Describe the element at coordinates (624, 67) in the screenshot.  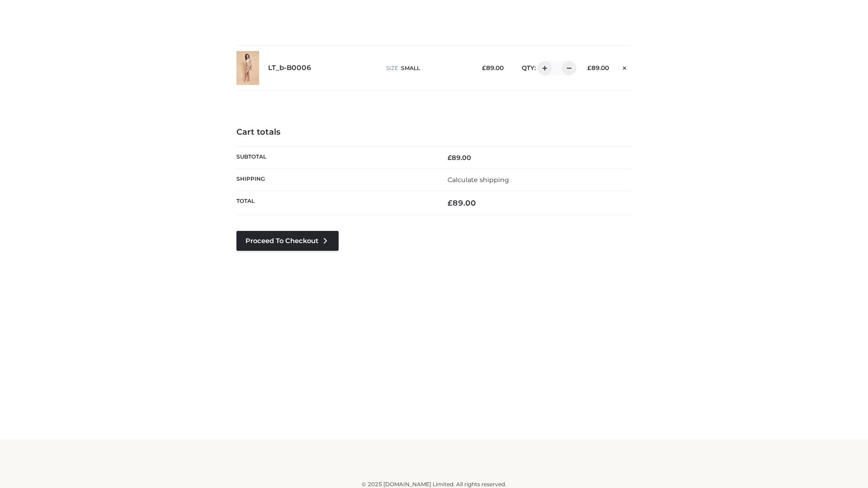
I see `a: Remove this item` at that location.